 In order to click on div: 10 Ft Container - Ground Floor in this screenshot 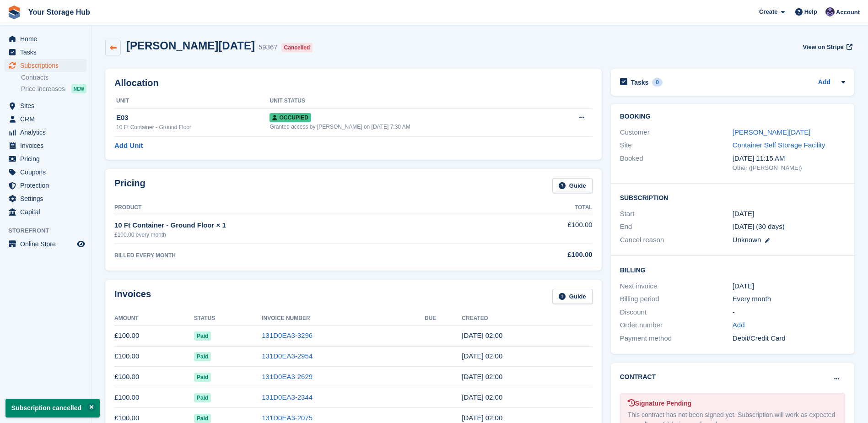, I will do `click(193, 127)`.